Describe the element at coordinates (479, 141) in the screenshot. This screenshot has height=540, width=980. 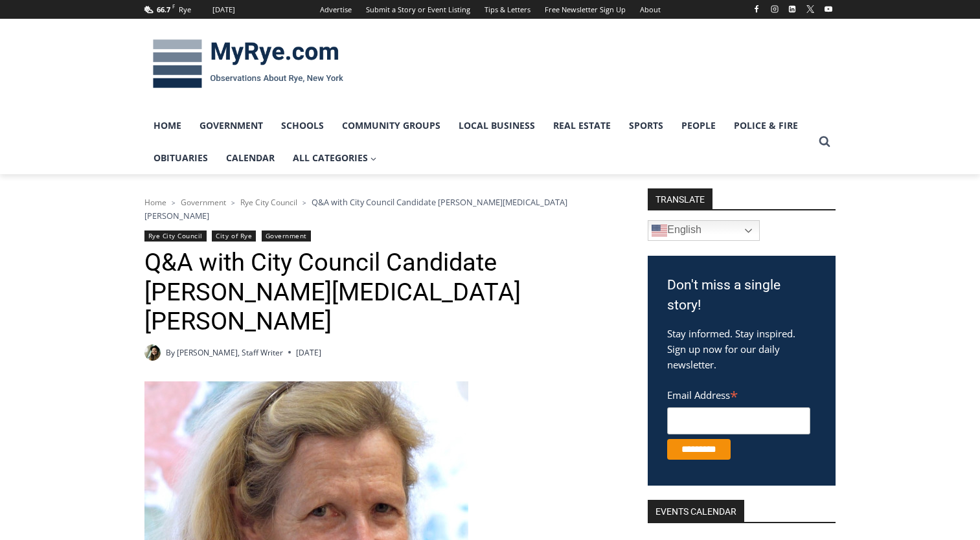
I see `nav: Primary Navigation` at that location.